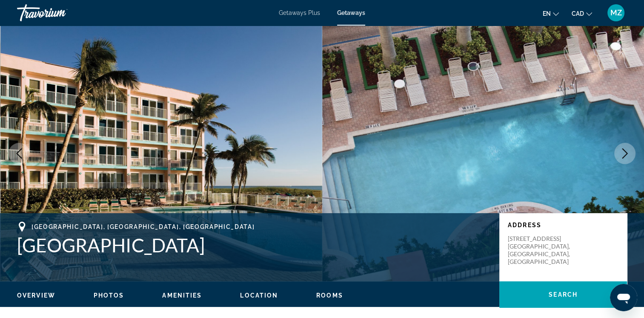 The height and width of the screenshot is (318, 644). Describe the element at coordinates (546, 14) in the screenshot. I see `span: en` at that location.